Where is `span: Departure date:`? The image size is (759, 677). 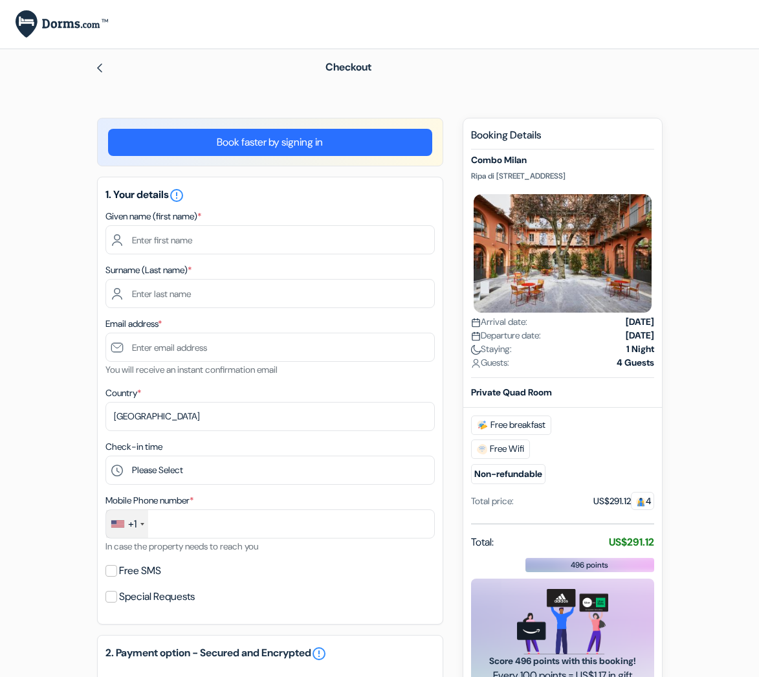 span: Departure date: is located at coordinates (506, 335).